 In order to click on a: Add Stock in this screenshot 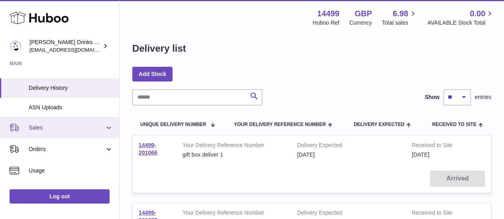, I will do `click(152, 74)`.